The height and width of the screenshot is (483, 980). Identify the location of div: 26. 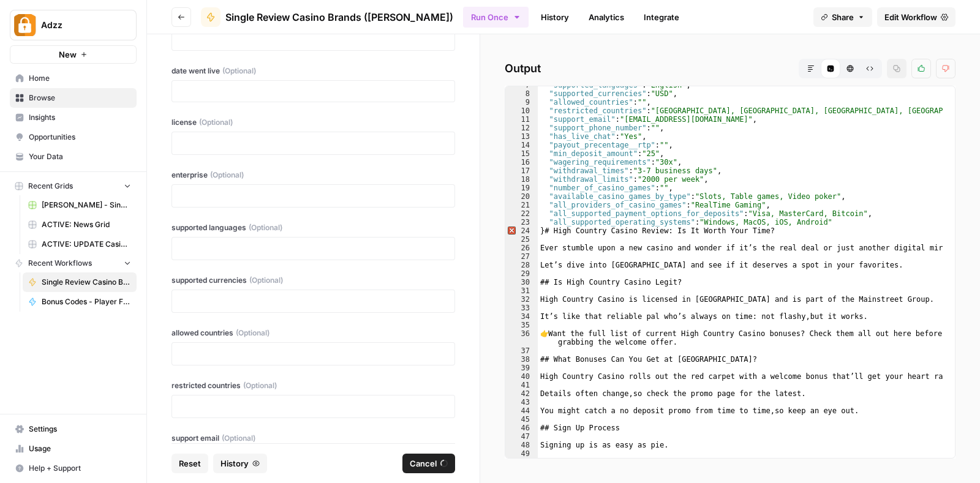
(521, 248).